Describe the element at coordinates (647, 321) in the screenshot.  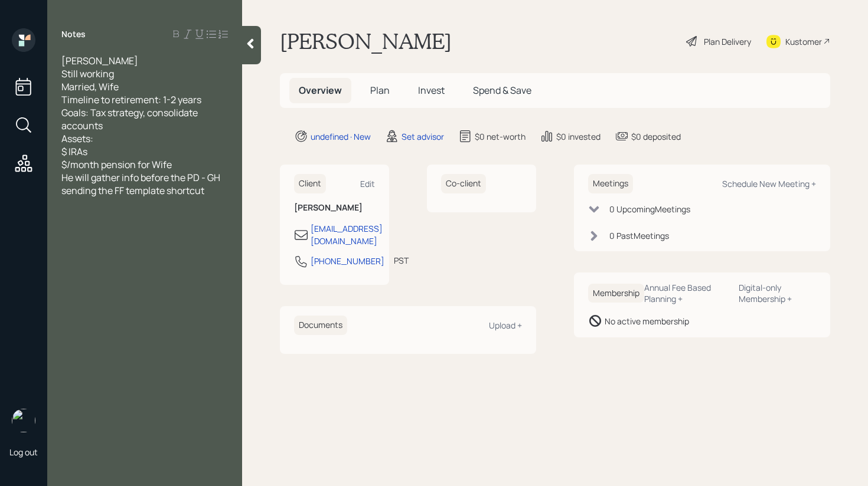
I see `div: No active membership` at that location.